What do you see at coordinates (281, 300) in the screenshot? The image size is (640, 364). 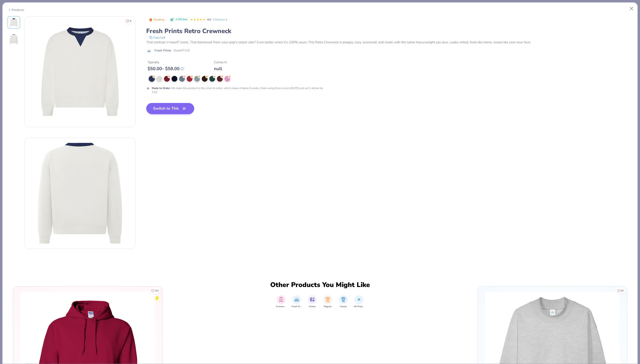 I see `img: Crewnecks Image` at bounding box center [281, 300].